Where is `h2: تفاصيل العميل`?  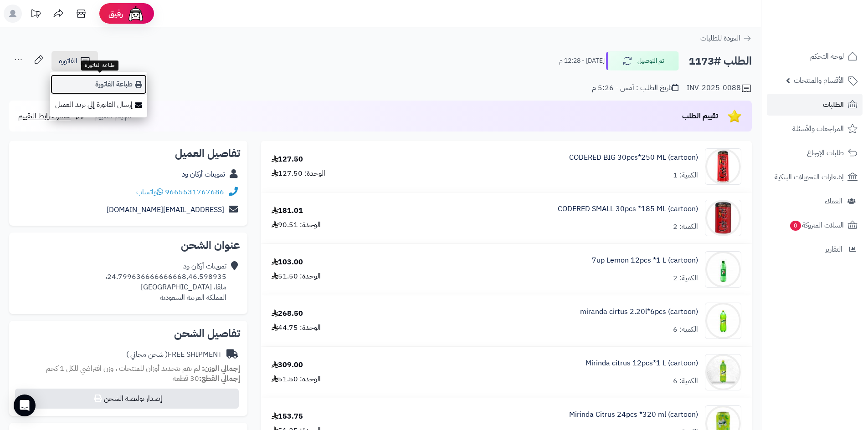
h2: تفاصيل العميل is located at coordinates (128, 153).